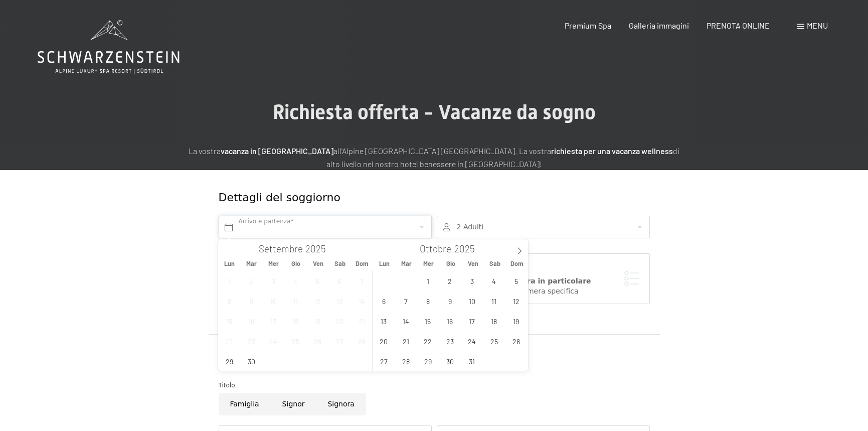 The width and height of the screenshot is (868, 431). What do you see at coordinates (251, 281) in the screenshot?
I see `span: Settembre 2, 2025` at bounding box center [251, 281].